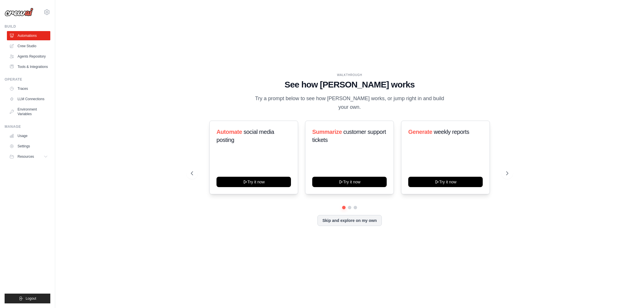  What do you see at coordinates (349, 220) in the screenshot?
I see `button: Skip and explore on my own` at bounding box center [349, 220].